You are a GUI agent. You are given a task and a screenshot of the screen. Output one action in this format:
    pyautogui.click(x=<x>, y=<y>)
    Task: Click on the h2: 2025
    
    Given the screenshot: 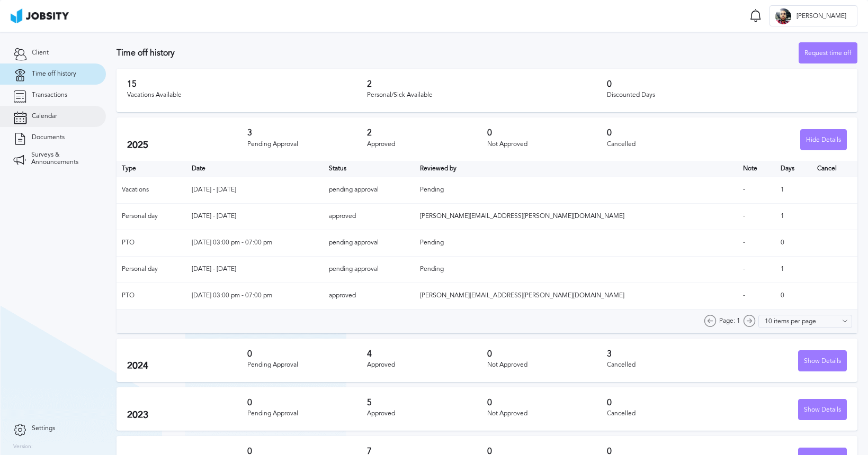 What is the action you would take?
    pyautogui.click(x=187, y=145)
    